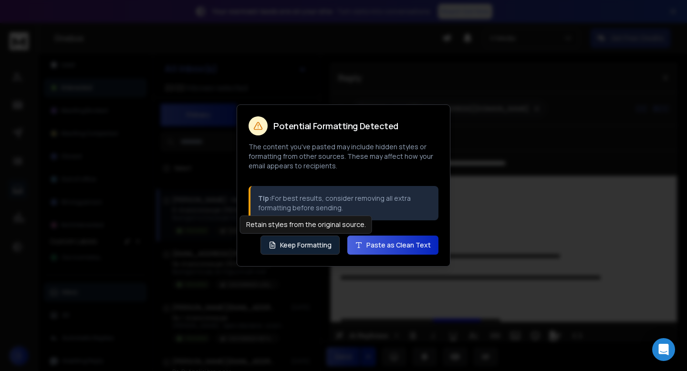  I want to click on button: Keep Formatting, so click(300, 245).